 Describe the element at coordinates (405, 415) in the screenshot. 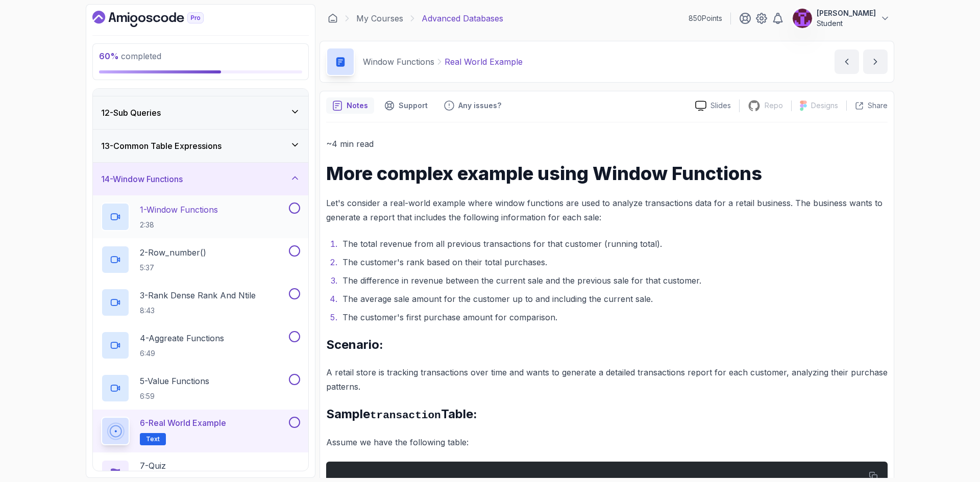

I see `code: transaction` at that location.